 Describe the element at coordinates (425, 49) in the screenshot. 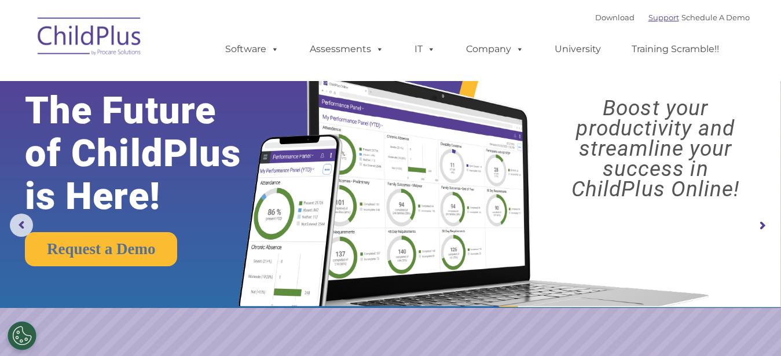

I see `a: IT` at that location.